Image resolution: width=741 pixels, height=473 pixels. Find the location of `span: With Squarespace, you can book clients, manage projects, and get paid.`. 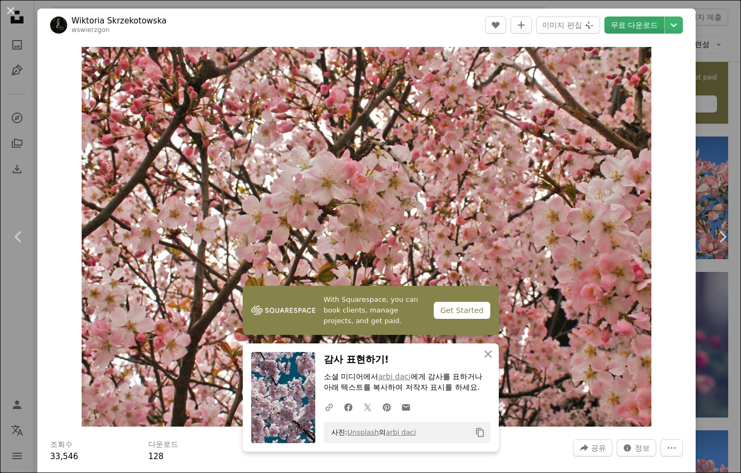

span: With Squarespace, you can book clients, manage projects, and get paid. is located at coordinates (374, 310).